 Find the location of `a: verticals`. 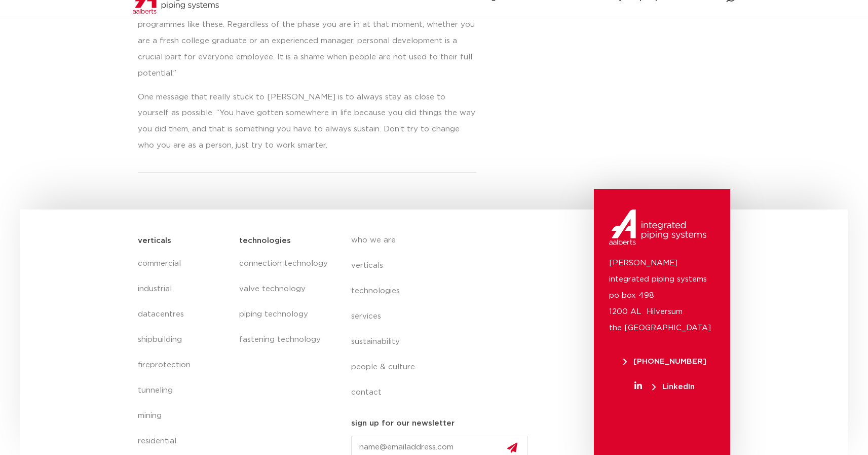

a: verticals is located at coordinates (444, 266).